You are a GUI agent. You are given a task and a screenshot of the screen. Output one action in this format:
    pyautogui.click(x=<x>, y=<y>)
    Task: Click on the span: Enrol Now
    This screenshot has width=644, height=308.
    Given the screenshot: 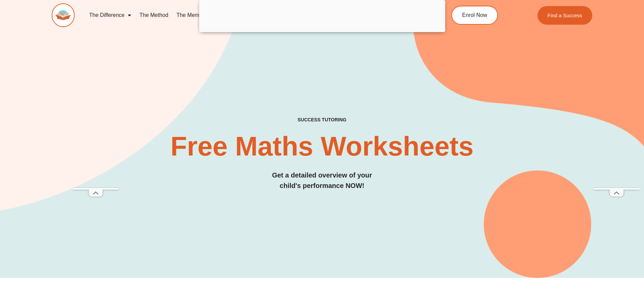 What is the action you would take?
    pyautogui.click(x=475, y=15)
    